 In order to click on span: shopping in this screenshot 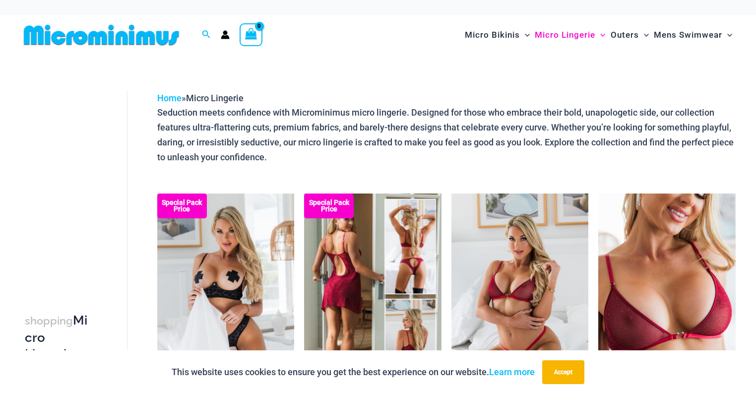, I will do `click(49, 320)`.